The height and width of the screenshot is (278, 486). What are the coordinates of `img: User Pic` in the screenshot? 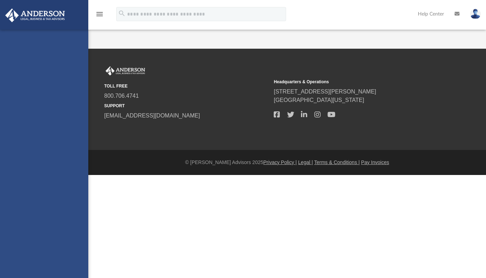 It's located at (475, 14).